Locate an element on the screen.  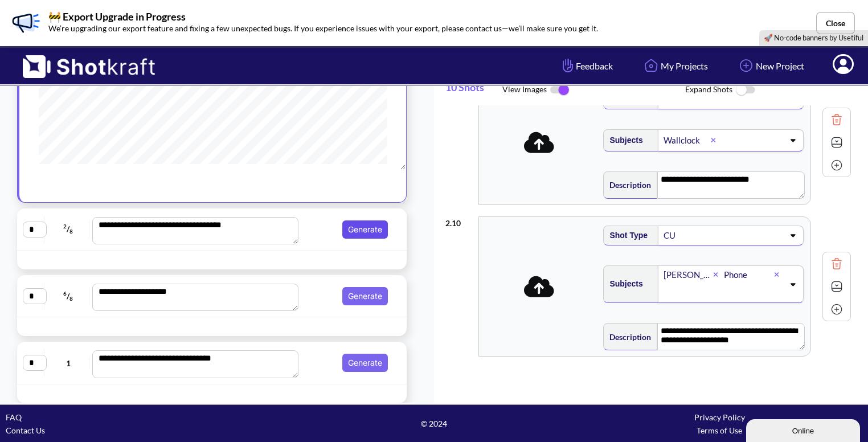
img: Home Icon is located at coordinates (651, 66).